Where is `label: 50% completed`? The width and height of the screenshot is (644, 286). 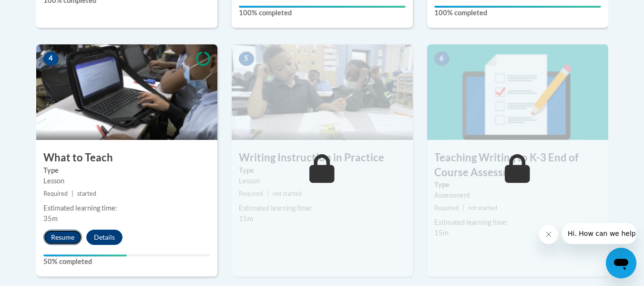
label: 50% completed is located at coordinates (126, 262).